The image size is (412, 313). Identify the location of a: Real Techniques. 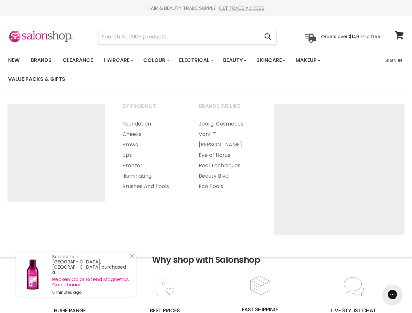
(228, 166).